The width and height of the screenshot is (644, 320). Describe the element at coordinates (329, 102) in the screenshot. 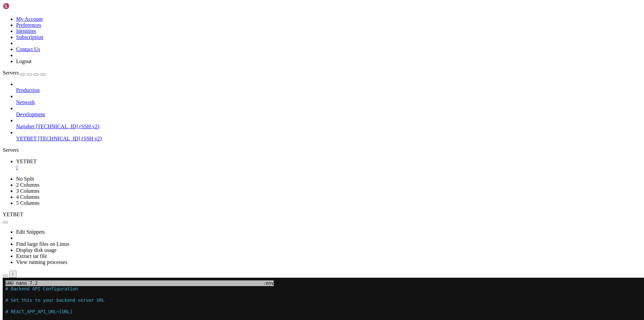

I see `a: Network` at that location.